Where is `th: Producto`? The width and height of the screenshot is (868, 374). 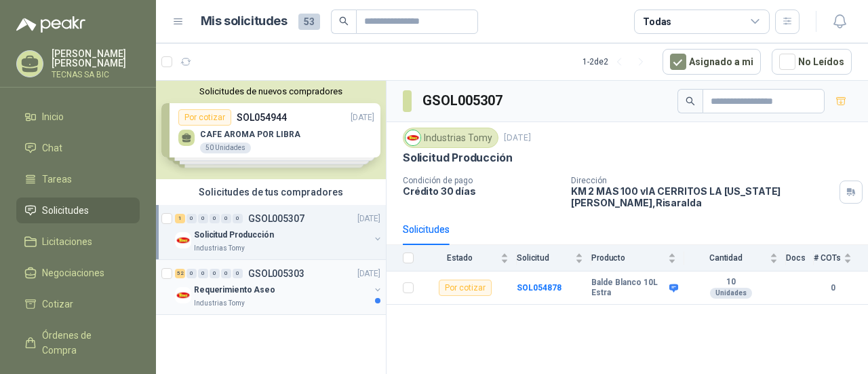 th: Producto is located at coordinates (638, 258).